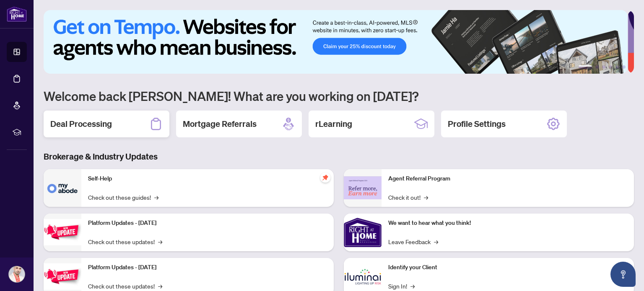 This screenshot has width=644, height=291. Describe the element at coordinates (62, 232) in the screenshot. I see `img: Platform Updates - July 21, 2025` at that location.